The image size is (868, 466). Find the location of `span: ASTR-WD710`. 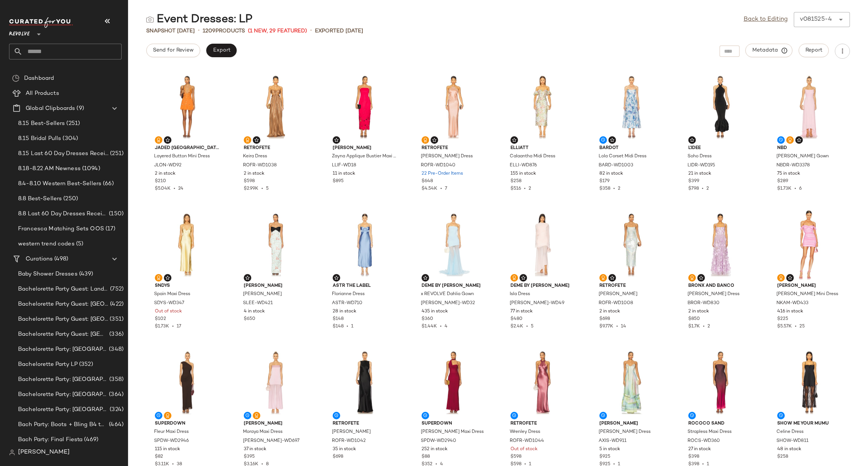

span: ASTR-WD710 is located at coordinates (347, 303).